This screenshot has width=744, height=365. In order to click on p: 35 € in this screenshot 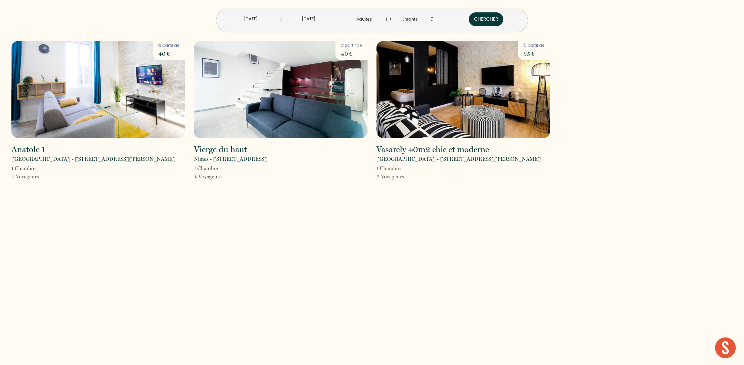, I will do `click(534, 54)`.